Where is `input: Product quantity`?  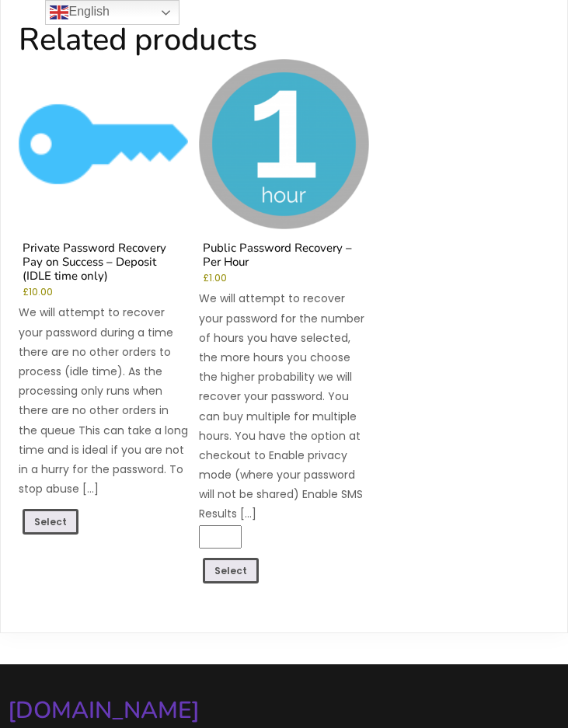
input: Product quantity is located at coordinates (220, 537).